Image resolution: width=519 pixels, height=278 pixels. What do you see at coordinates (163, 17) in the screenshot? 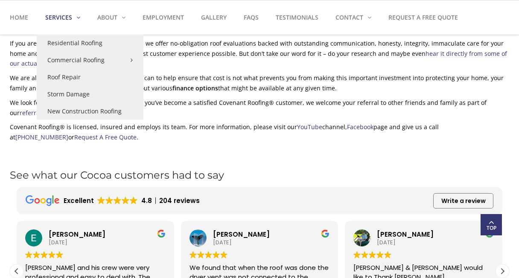
I see `strong: Employment` at bounding box center [163, 17].